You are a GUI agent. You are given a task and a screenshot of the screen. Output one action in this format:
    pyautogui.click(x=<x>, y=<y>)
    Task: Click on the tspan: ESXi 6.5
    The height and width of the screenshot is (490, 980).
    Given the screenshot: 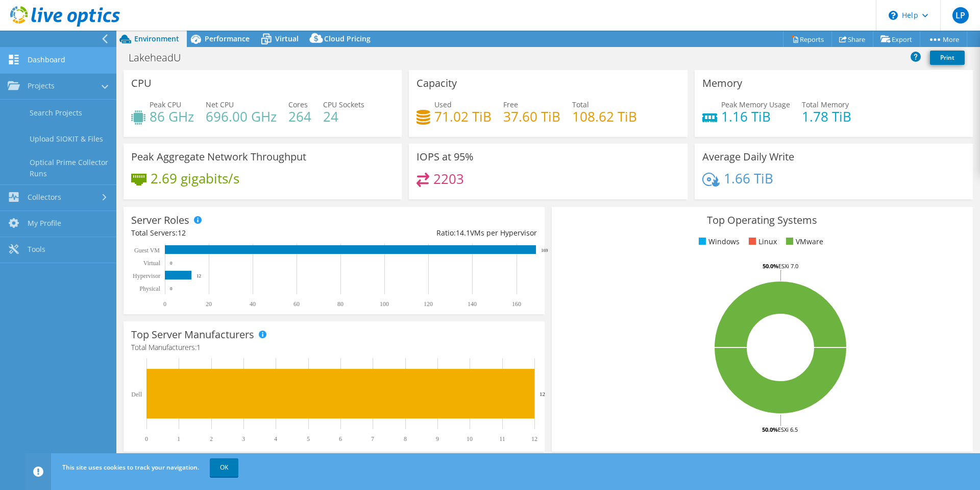 What is the action you would take?
    pyautogui.click(x=788, y=429)
    